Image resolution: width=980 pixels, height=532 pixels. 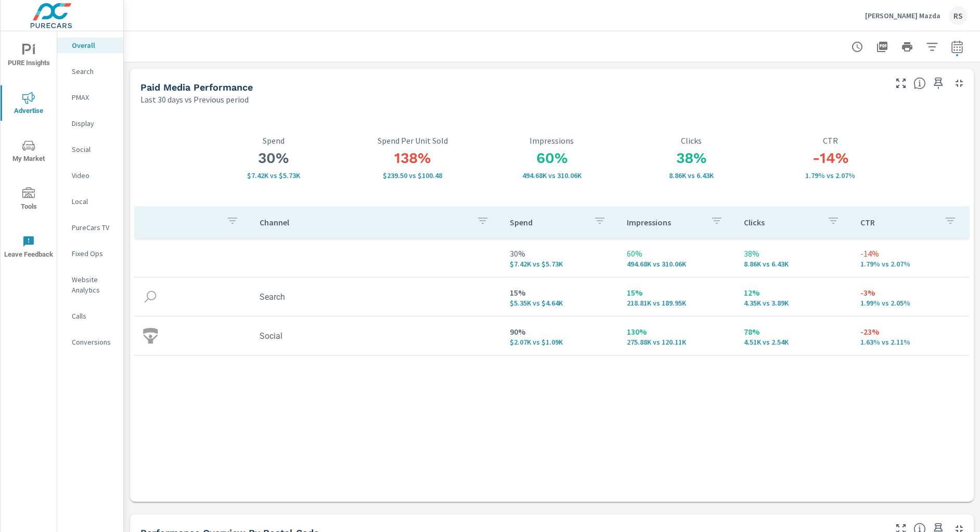 I want to click on div: nav menu, so click(x=29, y=151).